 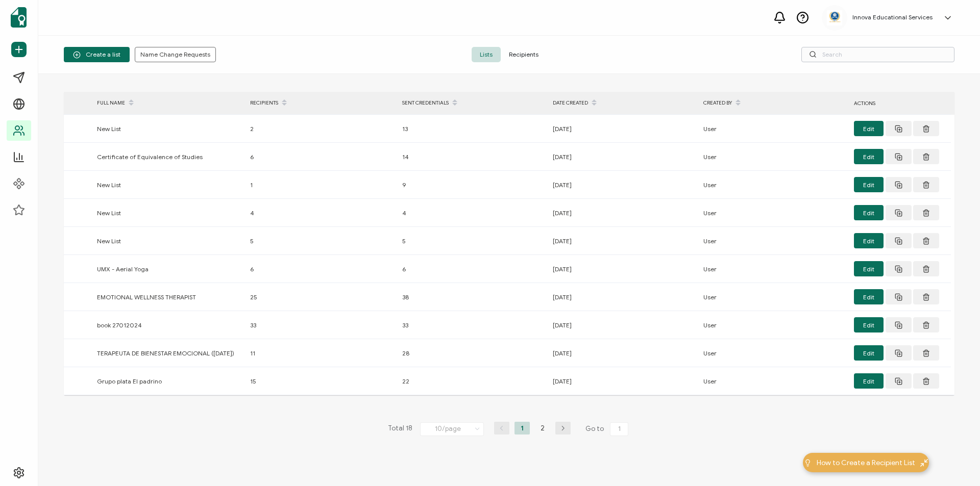 What do you see at coordinates (472, 184) in the screenshot?
I see `div: 9` at bounding box center [472, 184].